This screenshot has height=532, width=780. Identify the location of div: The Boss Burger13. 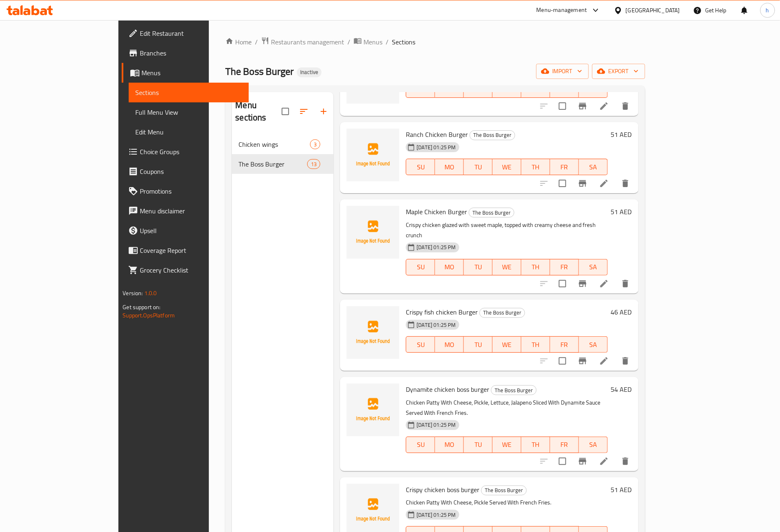
(282, 164).